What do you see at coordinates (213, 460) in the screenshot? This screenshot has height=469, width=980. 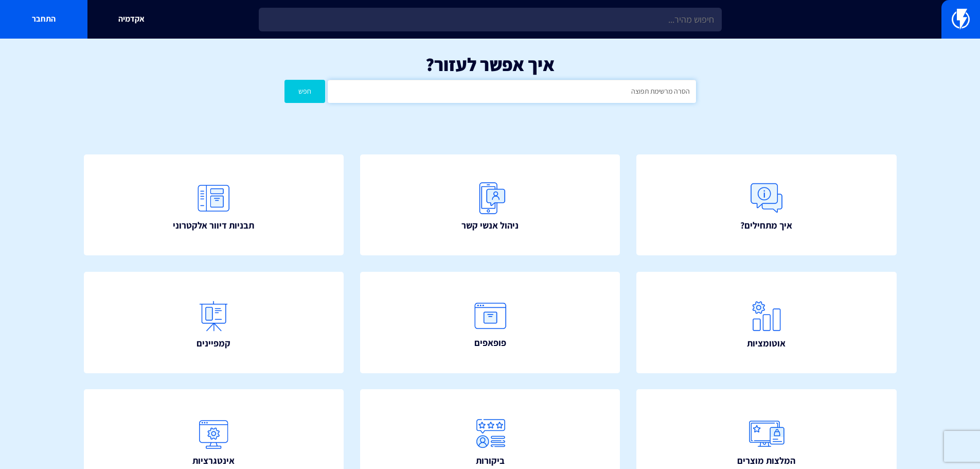 I see `span: אינטגרציות` at bounding box center [213, 460].